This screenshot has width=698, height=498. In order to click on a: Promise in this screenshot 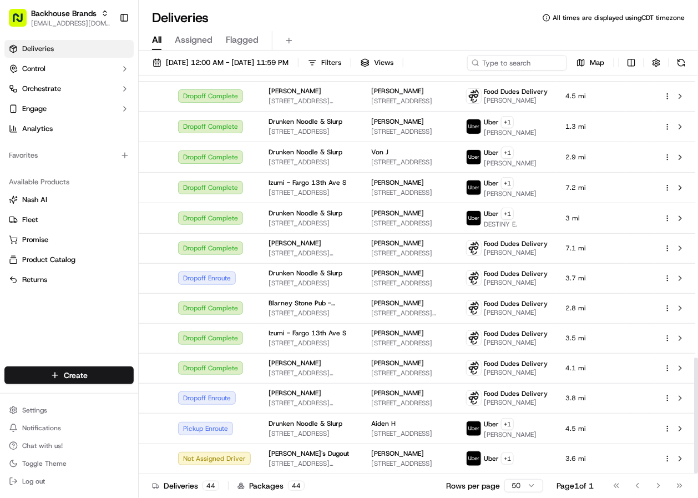, I will do `click(69, 240)`.